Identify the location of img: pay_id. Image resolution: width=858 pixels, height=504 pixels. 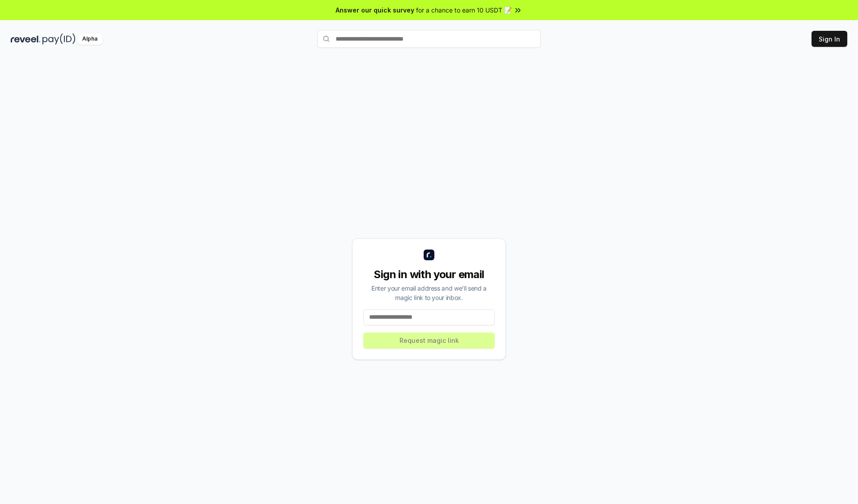
(59, 39).